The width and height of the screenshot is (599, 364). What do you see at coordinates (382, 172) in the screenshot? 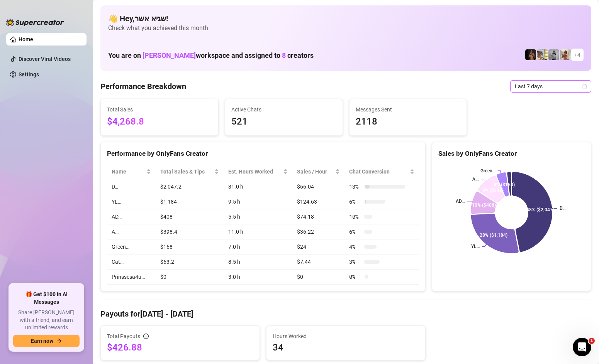
I see `th: Chat Conversion` at bounding box center [382, 172].